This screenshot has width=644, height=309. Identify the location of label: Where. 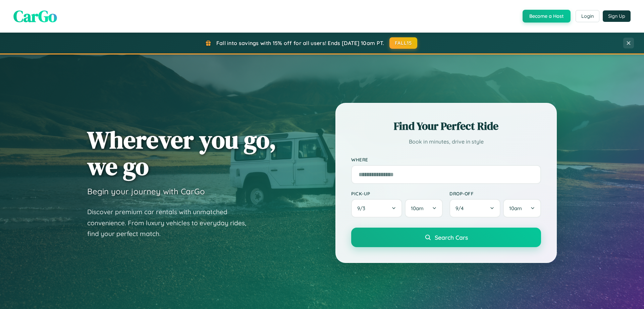
(446, 159).